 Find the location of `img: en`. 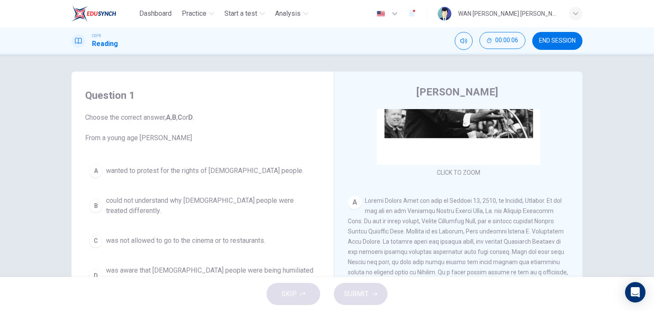

img: en is located at coordinates (381, 14).